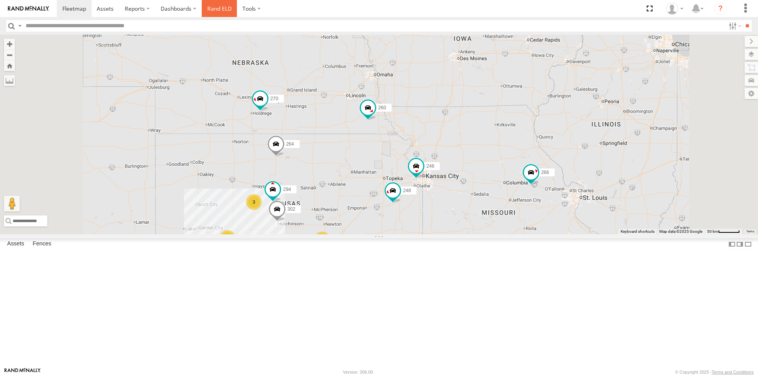 This screenshot has width=758, height=376. Describe the element at coordinates (42, 244) in the screenshot. I see `label: Fences` at that location.